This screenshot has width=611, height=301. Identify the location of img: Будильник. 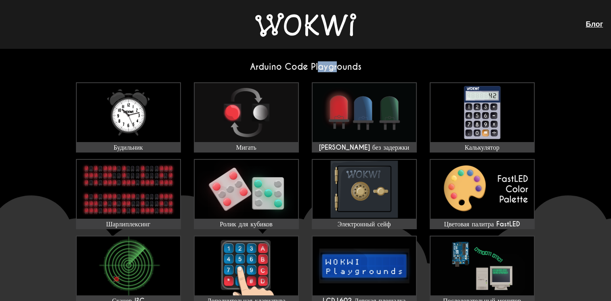
(128, 113).